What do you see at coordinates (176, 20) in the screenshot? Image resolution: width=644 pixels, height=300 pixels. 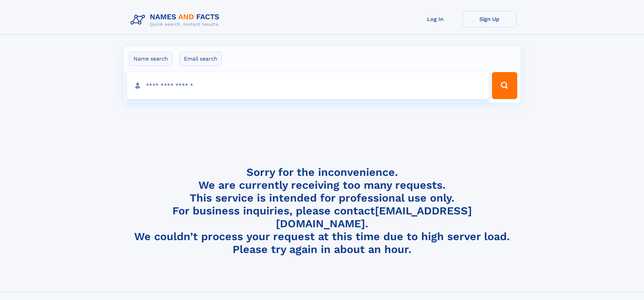 I see `img: Logo Names and Facts` at bounding box center [176, 20].